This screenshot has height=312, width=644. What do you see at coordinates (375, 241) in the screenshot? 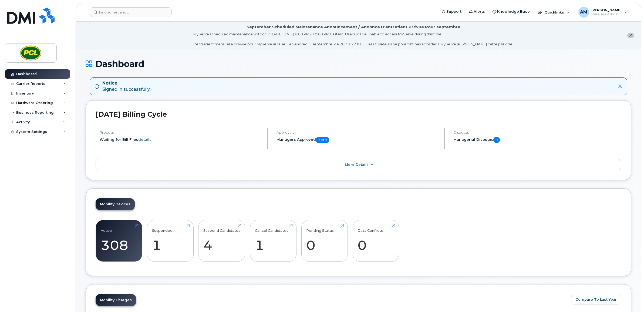
I see `a: Data Conflicts 0` at bounding box center [375, 241].